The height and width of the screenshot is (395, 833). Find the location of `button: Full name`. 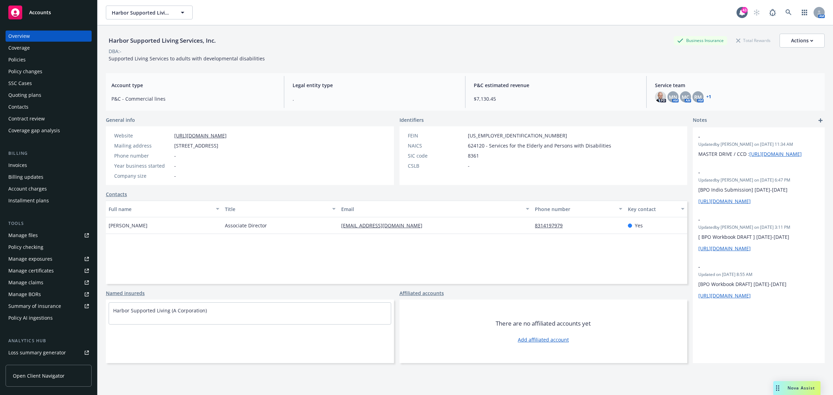

button: Full name is located at coordinates (164, 209).